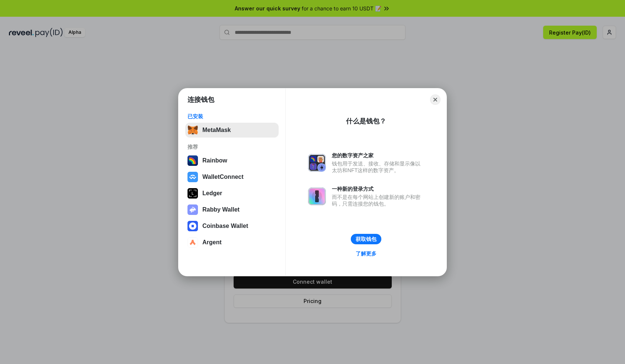 Image resolution: width=625 pixels, height=364 pixels. I want to click on button: Rainbow, so click(232, 161).